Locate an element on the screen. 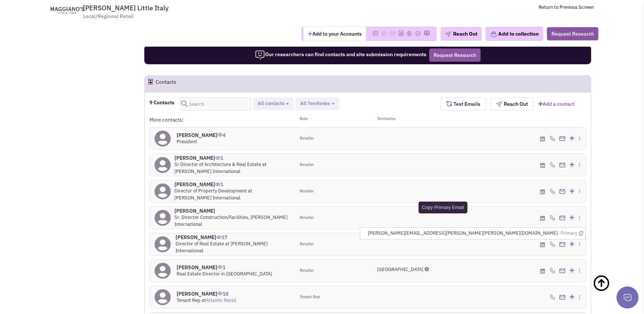 The image size is (644, 314). div: More contacts: is located at coordinates (222, 120).